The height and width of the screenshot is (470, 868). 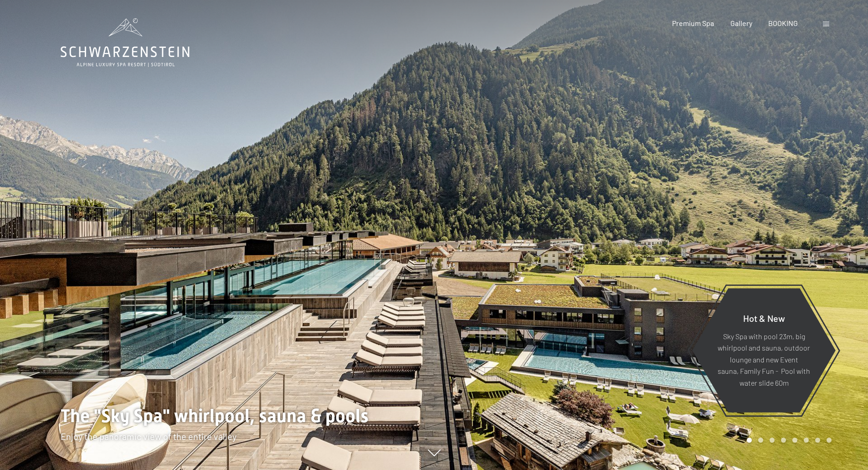 What do you see at coordinates (742, 23) in the screenshot?
I see `a: Gallery` at bounding box center [742, 23].